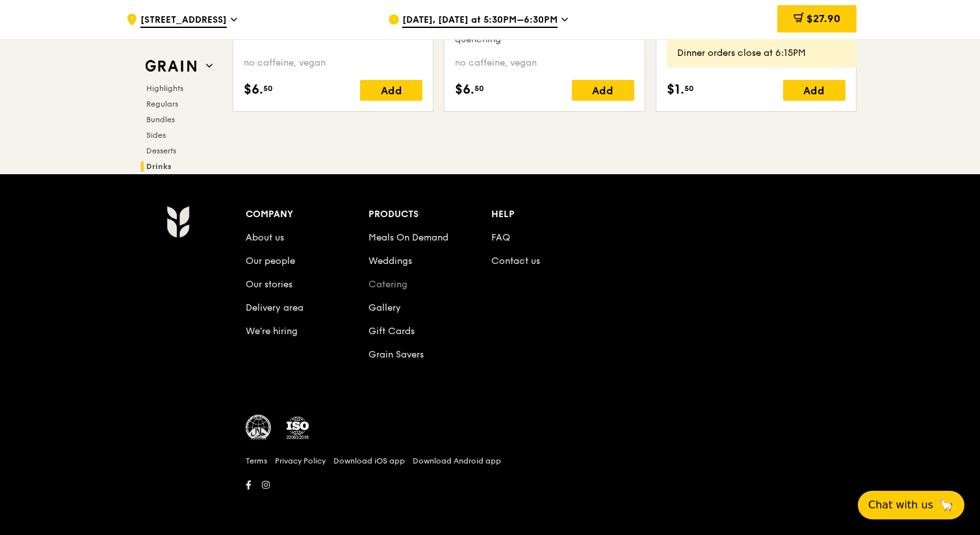 This screenshot has height=535, width=980. Describe the element at coordinates (457, 461) in the screenshot. I see `a: Download Android app` at that location.